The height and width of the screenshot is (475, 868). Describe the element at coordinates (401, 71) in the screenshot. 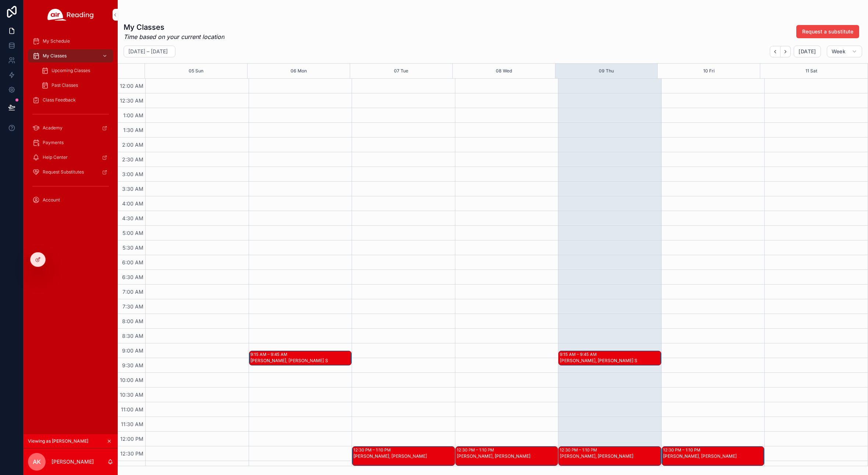

I see `div: 07 Tue` at that location.